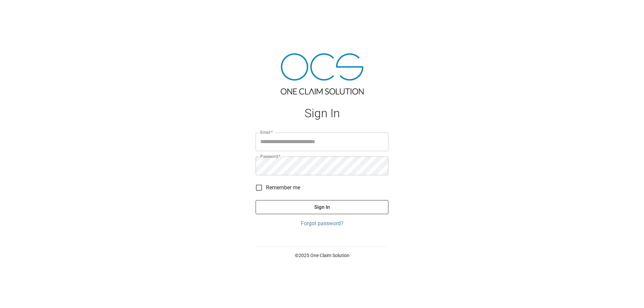 This screenshot has height=308, width=644. What do you see at coordinates (322, 113) in the screenshot?
I see `h1: Sign In` at bounding box center [322, 113].